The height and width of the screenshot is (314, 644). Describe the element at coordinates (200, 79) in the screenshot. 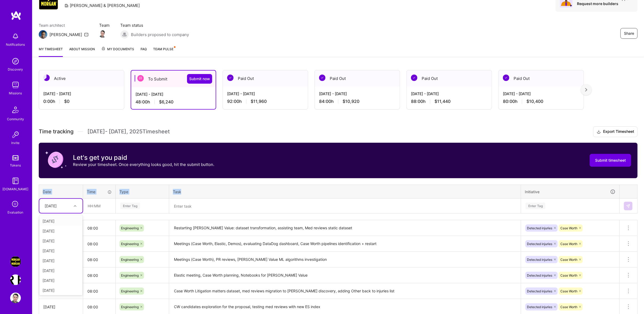

I see `button: Submit now` at that location.